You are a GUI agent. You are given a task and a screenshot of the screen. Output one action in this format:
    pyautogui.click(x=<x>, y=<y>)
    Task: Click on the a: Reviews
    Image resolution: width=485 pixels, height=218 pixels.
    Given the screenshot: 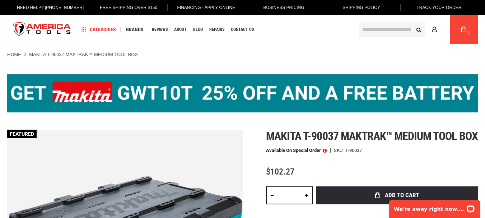 What is the action you would take?
    pyautogui.click(x=160, y=29)
    